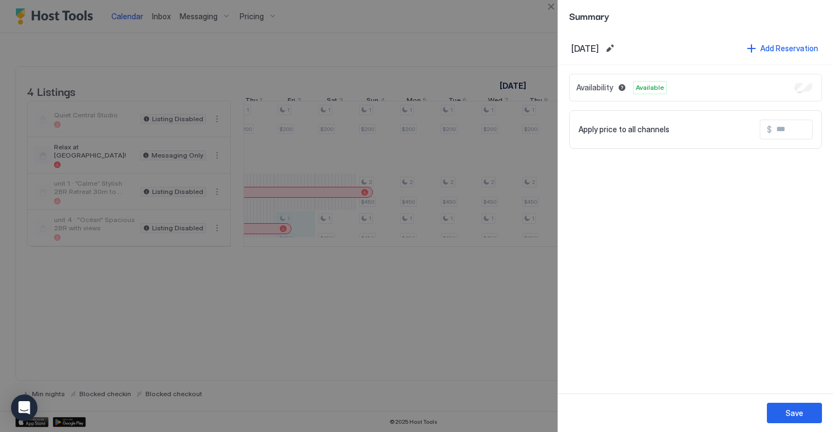  I want to click on button: Edit date range, so click(610, 49).